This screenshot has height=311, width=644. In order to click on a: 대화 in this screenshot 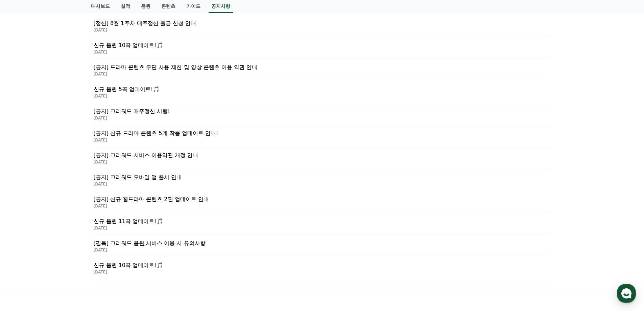, I will do `click(66, 223)`.